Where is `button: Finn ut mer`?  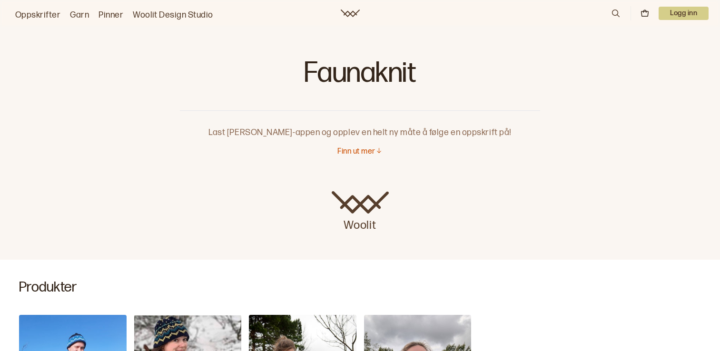
button: Finn ut mer is located at coordinates (360, 152).